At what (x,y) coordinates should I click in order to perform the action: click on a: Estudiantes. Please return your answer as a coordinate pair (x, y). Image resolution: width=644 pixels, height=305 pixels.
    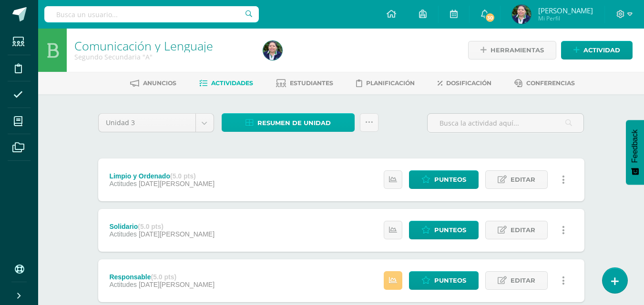
    Looking at the image, I should click on (305, 83).